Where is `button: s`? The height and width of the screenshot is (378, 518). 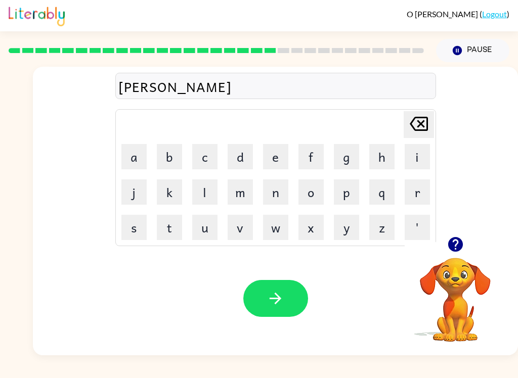 button: s is located at coordinates (134, 228).